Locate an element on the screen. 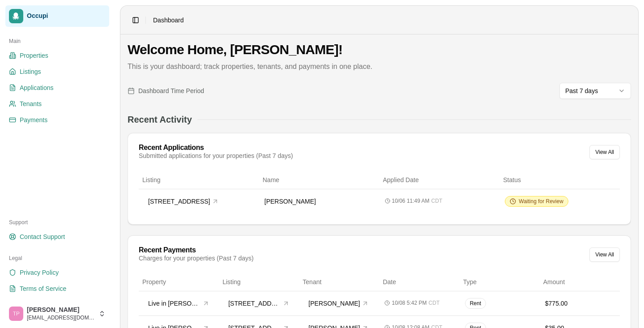  span: Applications is located at coordinates (37, 88).